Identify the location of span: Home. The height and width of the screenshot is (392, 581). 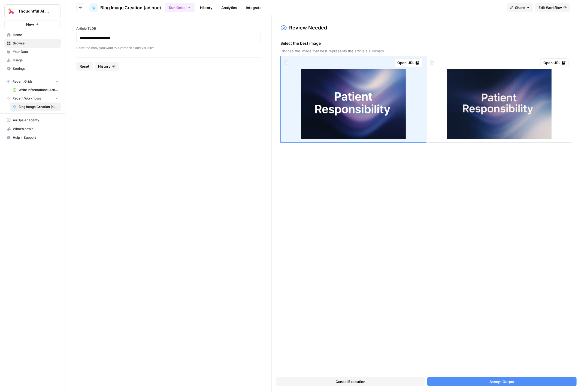
(36, 35).